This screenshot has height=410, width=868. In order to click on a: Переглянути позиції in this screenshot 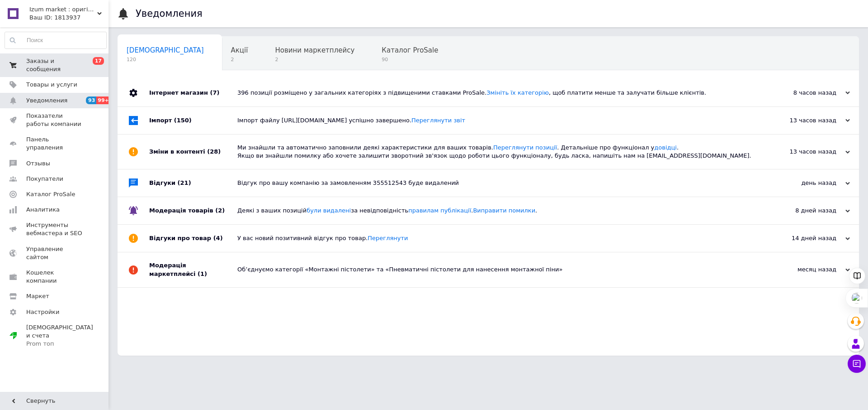, I will do `click(525, 147)`.